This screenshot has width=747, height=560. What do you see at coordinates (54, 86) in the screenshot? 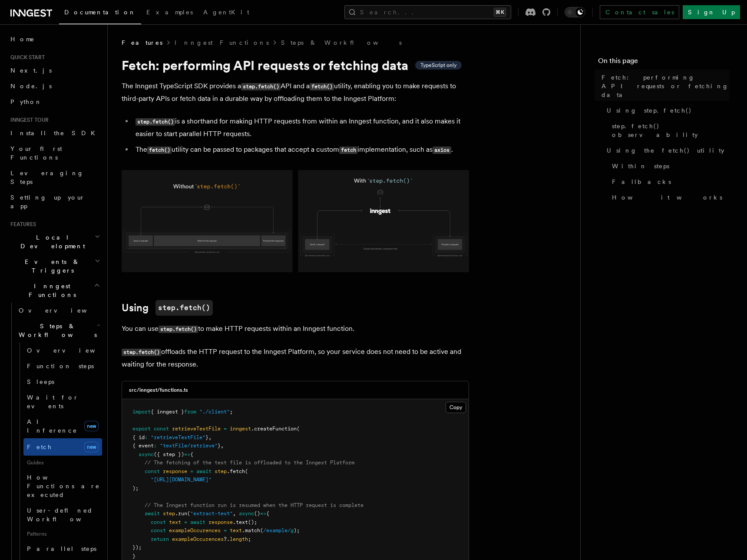
I see `a: Node.js` at bounding box center [54, 86].